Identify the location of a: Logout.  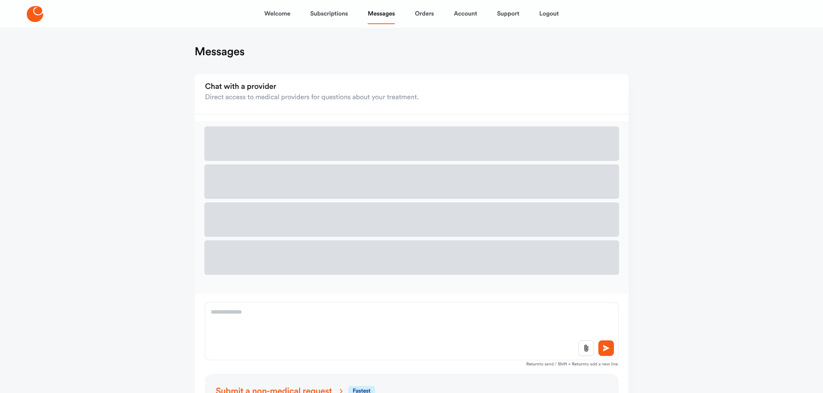
(548, 14).